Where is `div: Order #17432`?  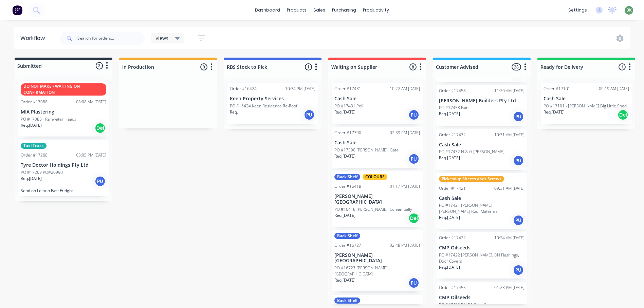 div: Order #17432 is located at coordinates (453, 135).